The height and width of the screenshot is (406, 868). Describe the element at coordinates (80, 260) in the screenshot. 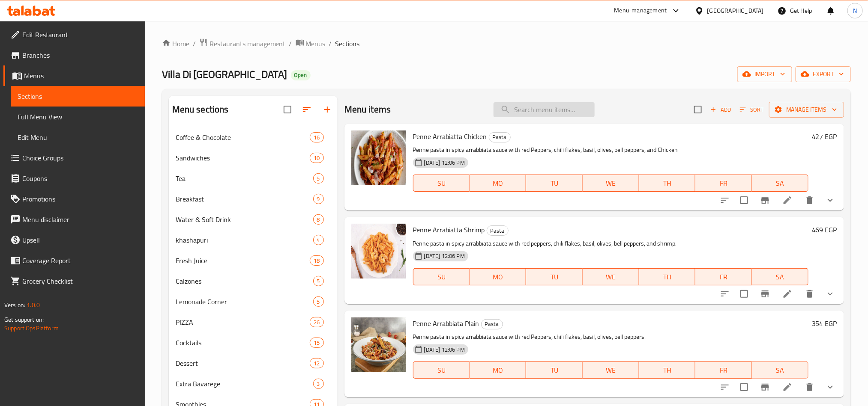

I see `span: Coverage Report` at that location.